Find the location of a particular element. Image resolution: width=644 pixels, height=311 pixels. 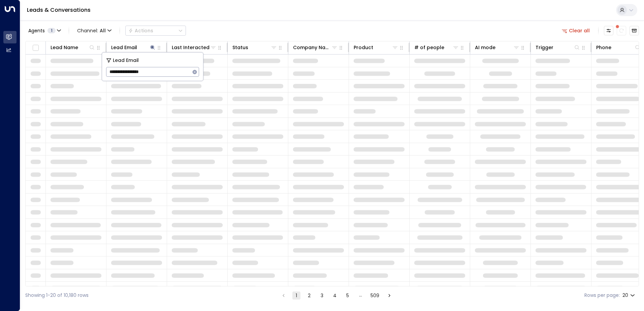

span: There are new threads available. Refresh the grid to view the latest updates. is located at coordinates (622, 31).